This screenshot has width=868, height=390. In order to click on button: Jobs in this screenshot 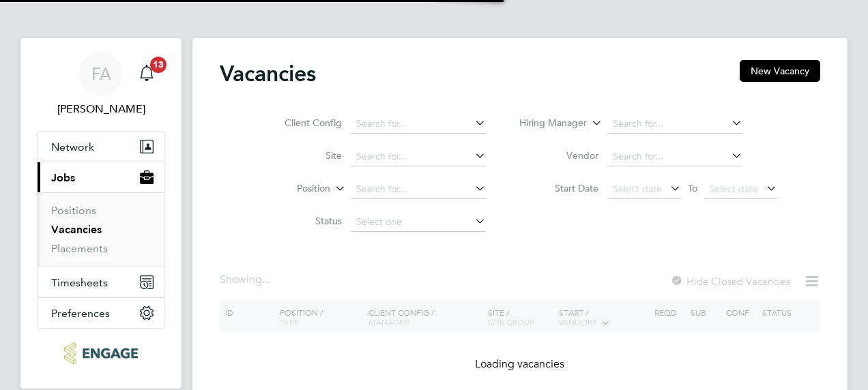, I will do `click(101, 177)`.